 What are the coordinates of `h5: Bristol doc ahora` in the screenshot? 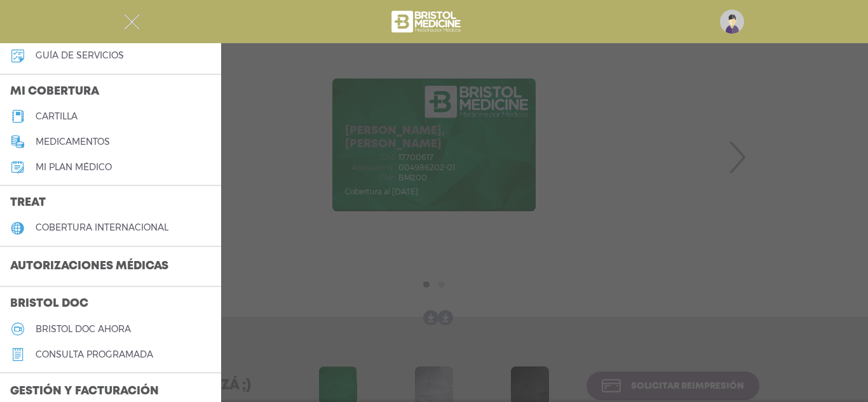 It's located at (83, 329).